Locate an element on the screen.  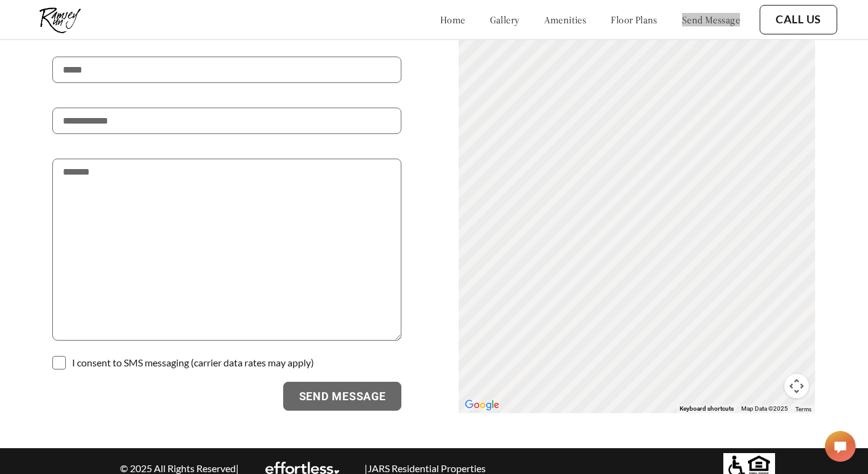
a: Call Us is located at coordinates (799, 19).